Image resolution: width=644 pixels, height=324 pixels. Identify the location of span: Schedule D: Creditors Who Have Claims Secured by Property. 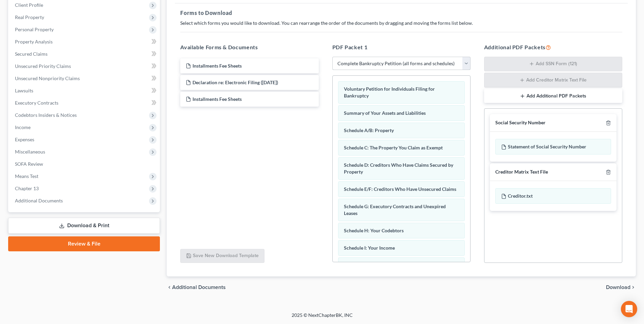
(398, 168).